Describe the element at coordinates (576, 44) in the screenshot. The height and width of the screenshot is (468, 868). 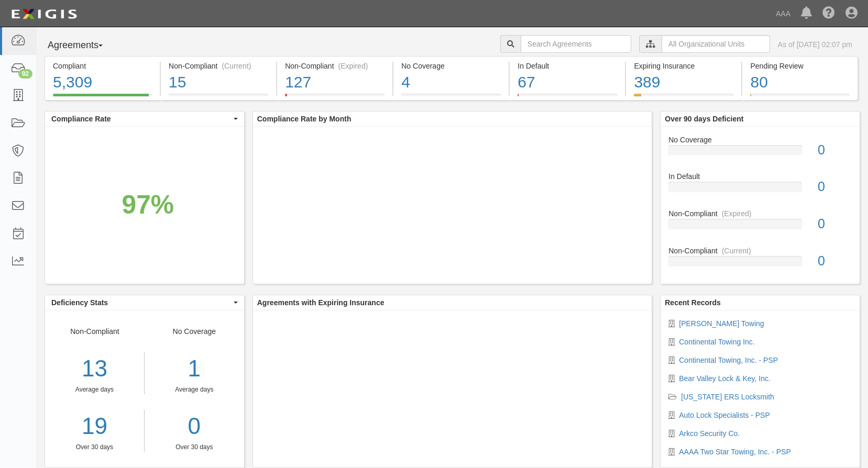
I see `input: Search Agreements` at that location.